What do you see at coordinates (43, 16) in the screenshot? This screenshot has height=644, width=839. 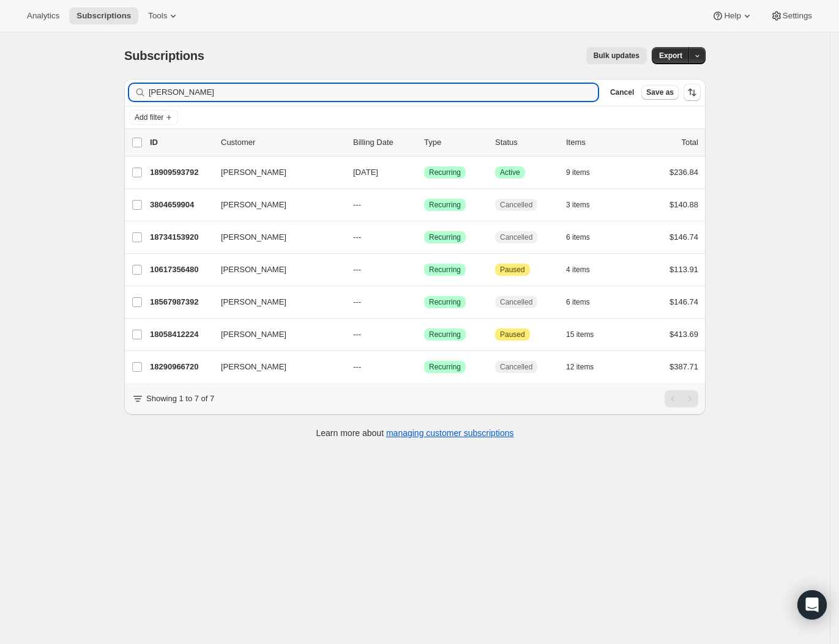 I see `span: Analytics` at bounding box center [43, 16].